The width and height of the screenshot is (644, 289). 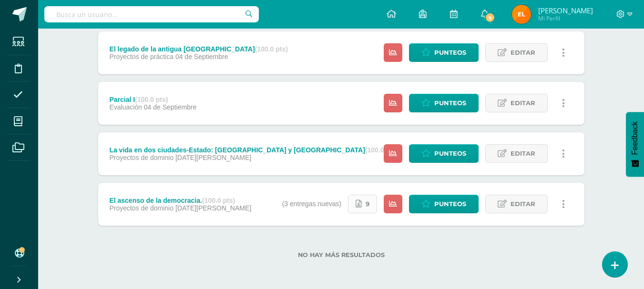 I want to click on div: El ascenso de la democracia., so click(x=180, y=200).